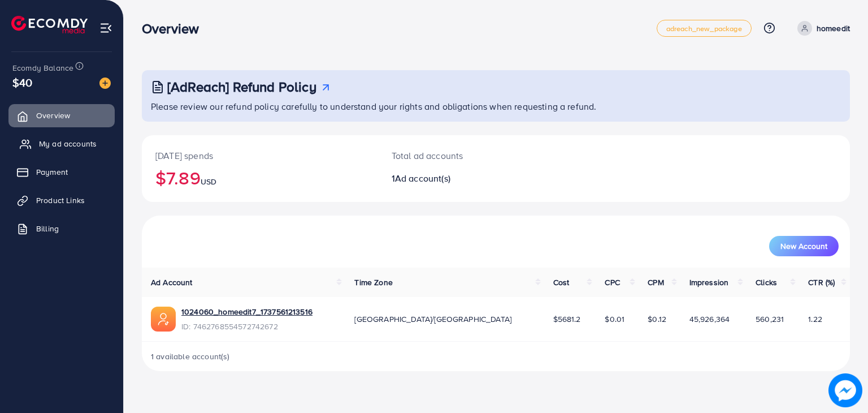 This screenshot has height=413, width=868. I want to click on span: Overview, so click(53, 115).